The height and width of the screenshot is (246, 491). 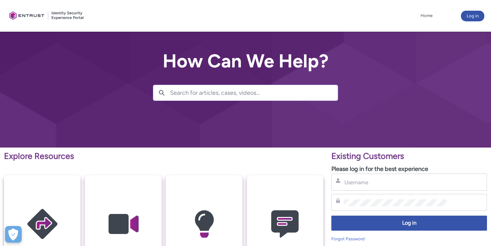 I want to click on button: Open Preferences, so click(x=13, y=234).